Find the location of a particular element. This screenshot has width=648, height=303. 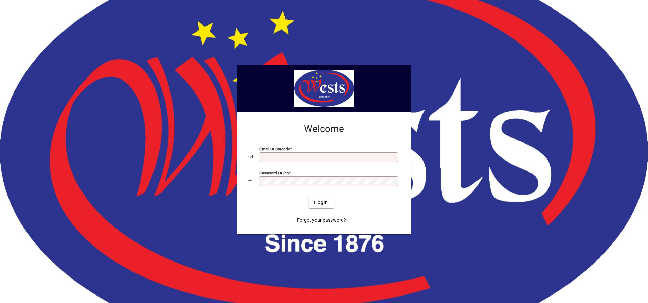

span: Forgot your password? is located at coordinates (321, 220).